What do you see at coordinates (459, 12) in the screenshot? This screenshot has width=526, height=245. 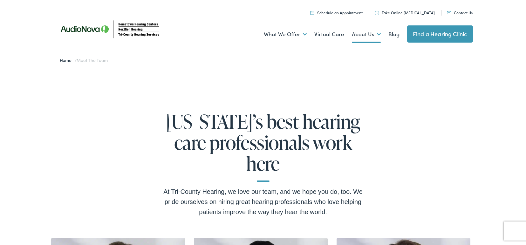 I see `a: Contact Us` at bounding box center [459, 12].